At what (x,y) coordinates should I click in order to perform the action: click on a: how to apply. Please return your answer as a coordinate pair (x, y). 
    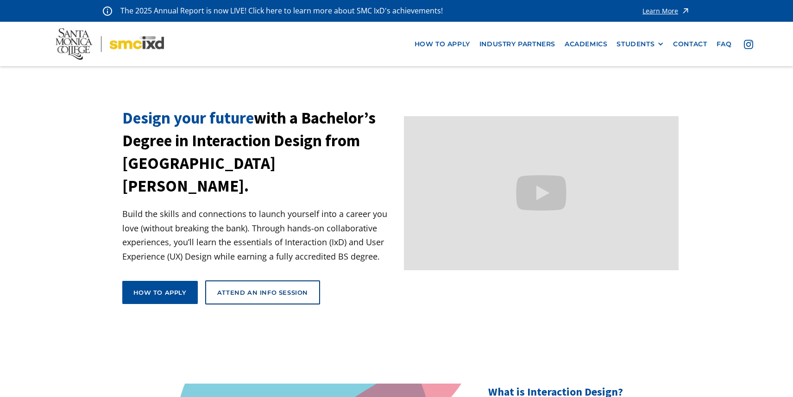
    Looking at the image, I should click on (442, 44).